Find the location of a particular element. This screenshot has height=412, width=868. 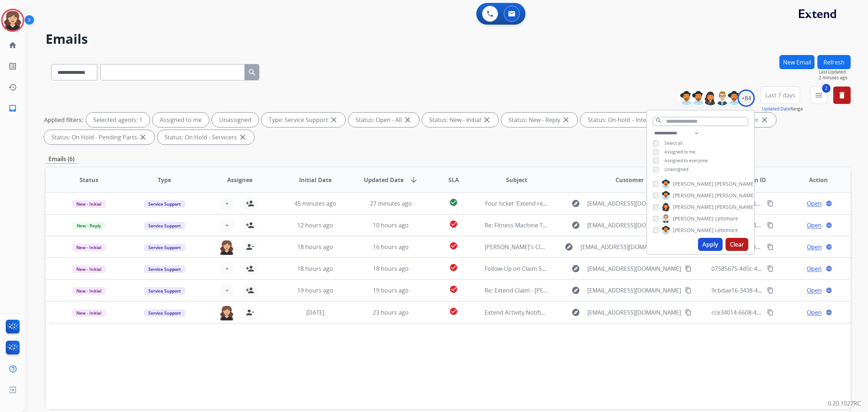

span: Status is located at coordinates (89, 179).